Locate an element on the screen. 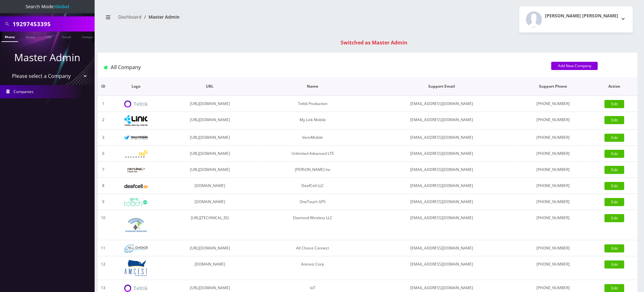  th: Support Email is located at coordinates (442, 86).